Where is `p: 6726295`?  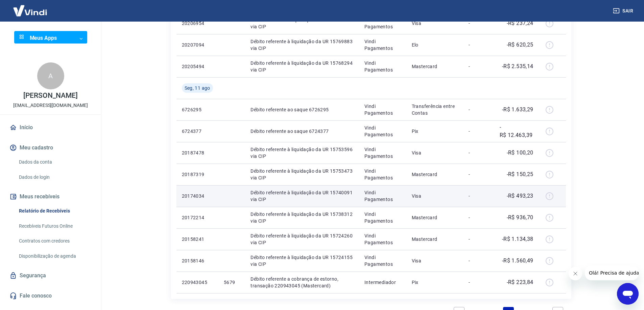 p: 6726295 is located at coordinates (197, 110).